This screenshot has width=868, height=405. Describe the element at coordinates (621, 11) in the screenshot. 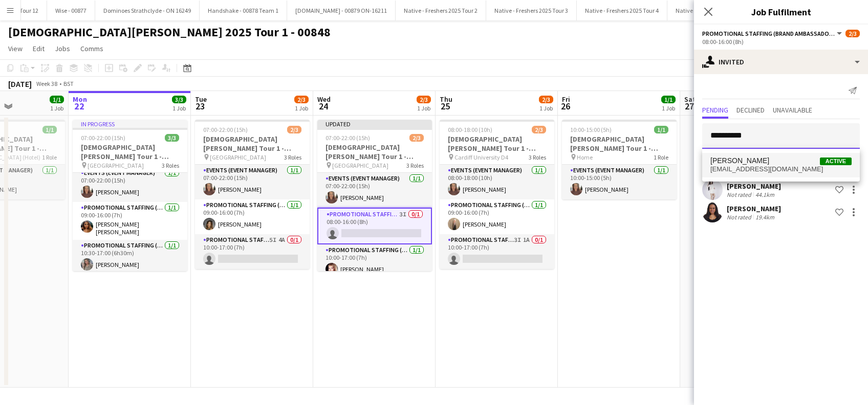

I see `button: Native - Freshers 2025 Tour 4` at that location.